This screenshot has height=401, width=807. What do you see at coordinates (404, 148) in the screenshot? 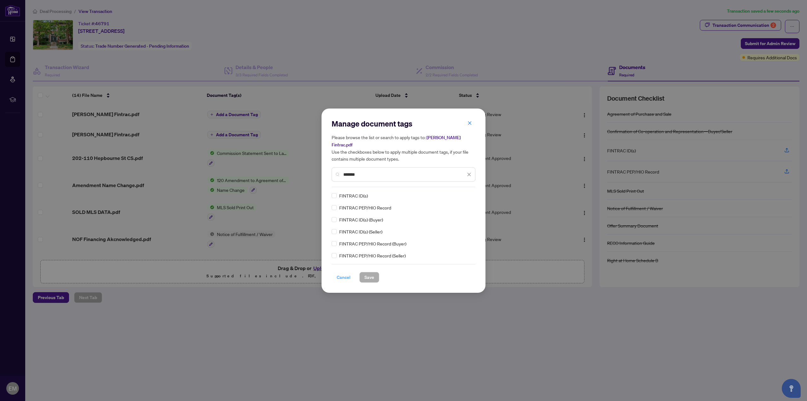
I see `h5: Please browse the list or search to apply tags to: Use the checkboxes below to apply multiple doc...` at bounding box center [404, 148].